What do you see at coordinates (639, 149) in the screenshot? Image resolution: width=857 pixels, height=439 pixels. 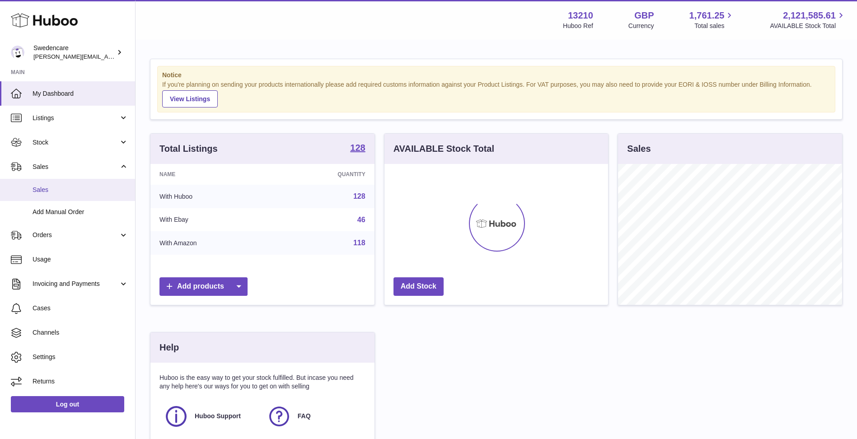 I see `h3: Sales` at bounding box center [639, 149].